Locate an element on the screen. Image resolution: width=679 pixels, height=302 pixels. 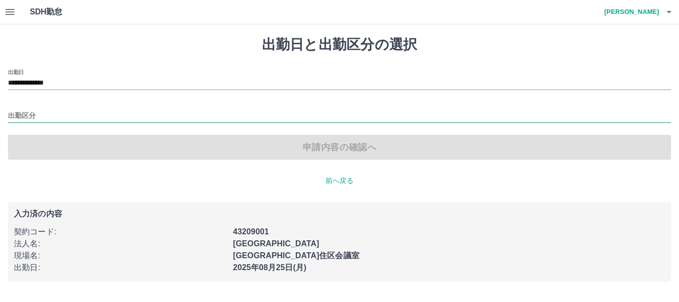
label: 出勤日 is located at coordinates (16, 72).